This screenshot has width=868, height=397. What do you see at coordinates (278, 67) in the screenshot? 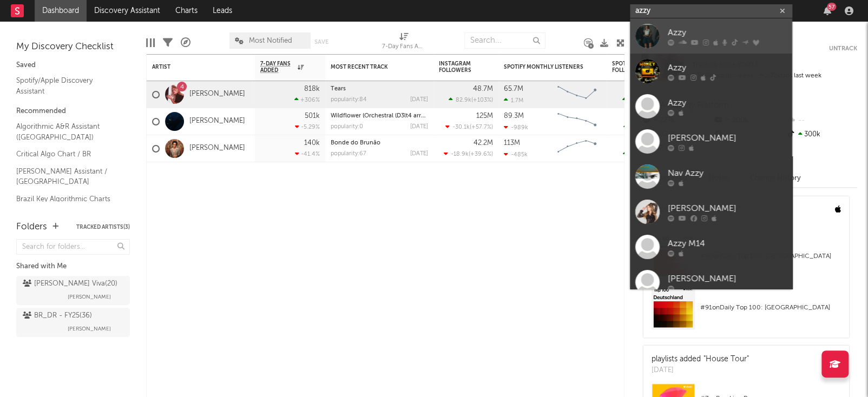
I see `span: 7-Day Fans Added` at bounding box center [278, 67].